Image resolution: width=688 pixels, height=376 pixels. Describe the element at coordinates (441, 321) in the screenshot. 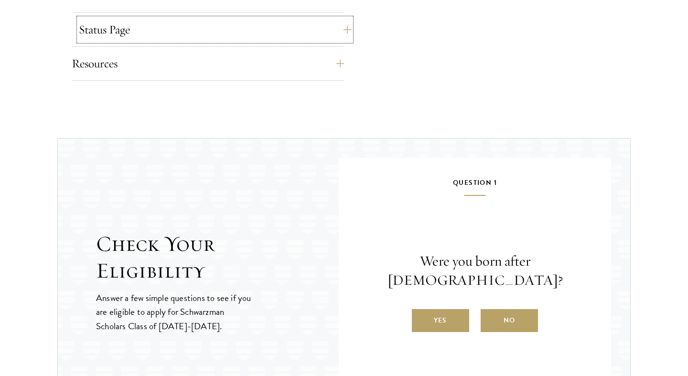

I see `label: Yes` at that location.